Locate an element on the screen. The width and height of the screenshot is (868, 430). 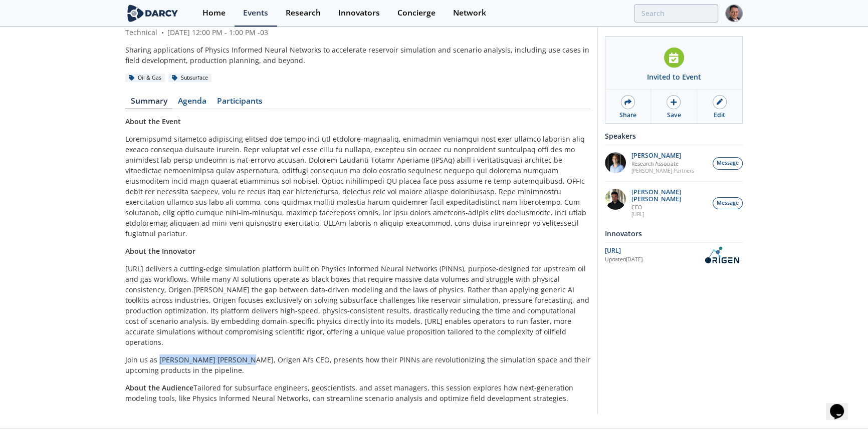
a: Edit is located at coordinates (720, 106).